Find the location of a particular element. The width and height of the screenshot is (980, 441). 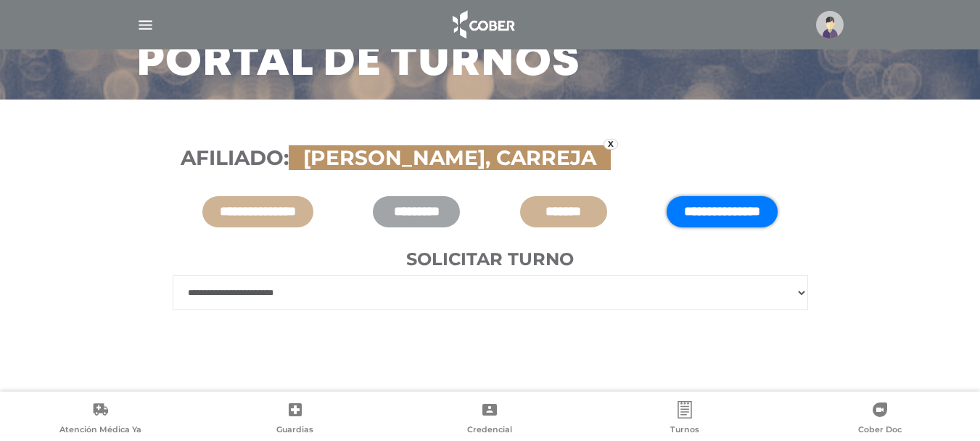

a: Cober Doc is located at coordinates (880, 419).